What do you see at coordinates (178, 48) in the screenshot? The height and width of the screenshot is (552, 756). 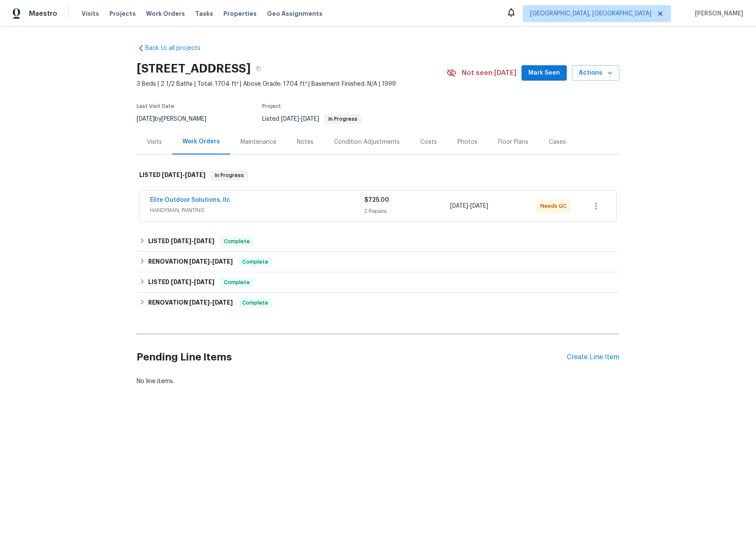 I see `a: Back to all projects` at bounding box center [178, 48].